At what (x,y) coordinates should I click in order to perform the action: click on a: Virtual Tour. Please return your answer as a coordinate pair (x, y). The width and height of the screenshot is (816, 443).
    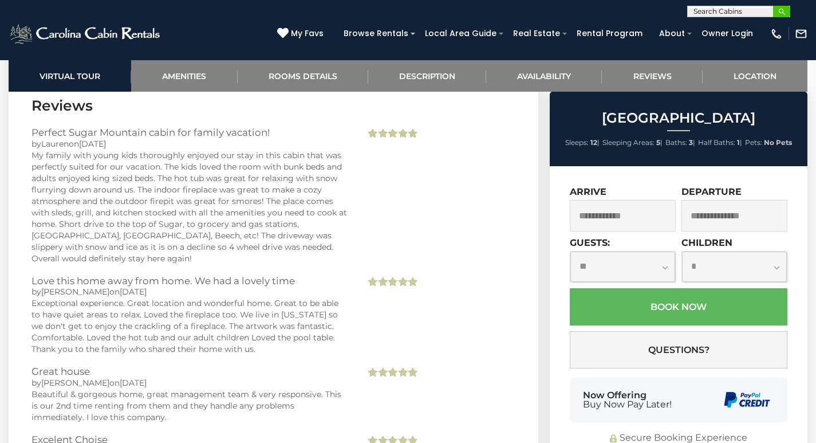
    Looking at the image, I should click on (70, 76).